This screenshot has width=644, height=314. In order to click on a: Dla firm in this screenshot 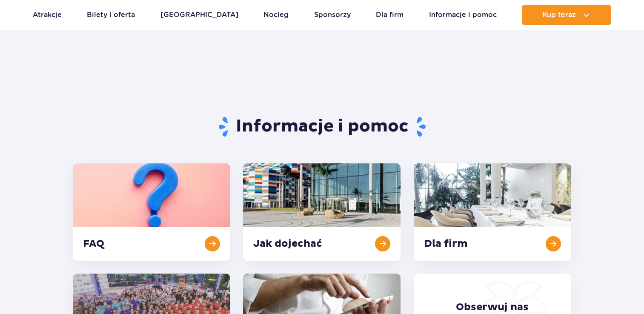, I will do `click(389, 15)`.